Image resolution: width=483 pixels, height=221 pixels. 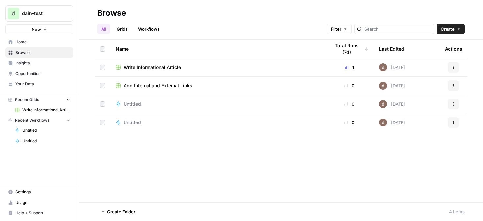 I want to click on span: Create Folder, so click(x=121, y=212).